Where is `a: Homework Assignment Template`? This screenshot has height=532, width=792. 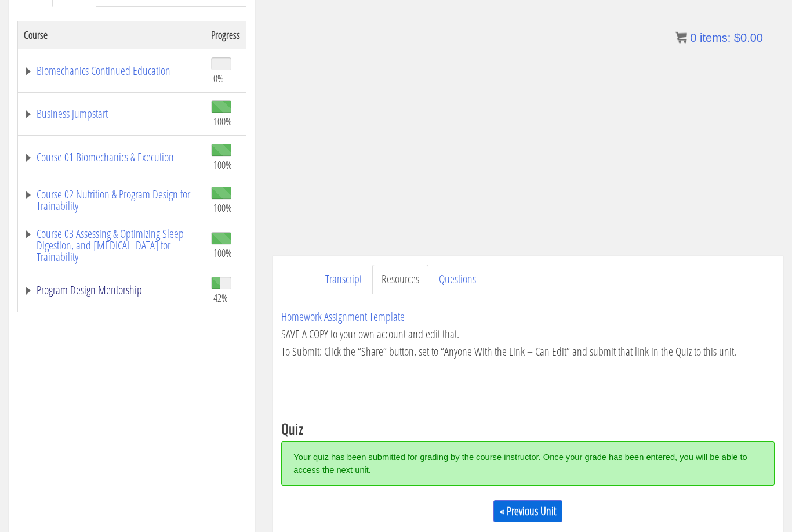
a: Homework Assignment Template is located at coordinates (343, 317).